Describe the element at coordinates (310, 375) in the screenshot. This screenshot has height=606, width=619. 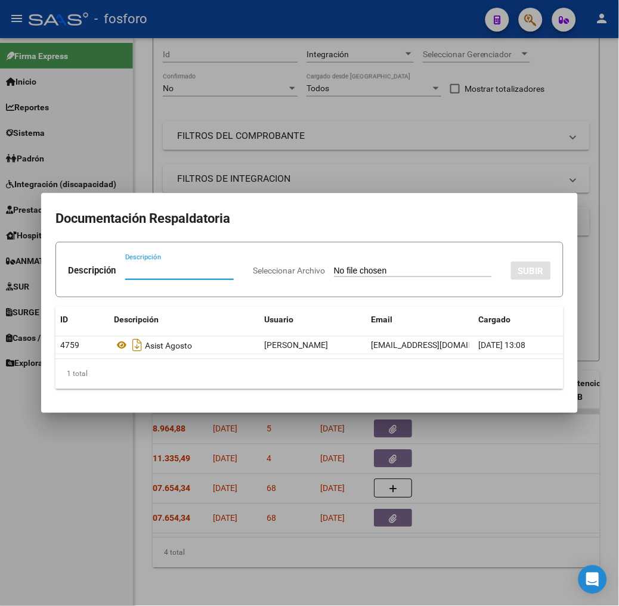
I see `div: 1 total` at that location.